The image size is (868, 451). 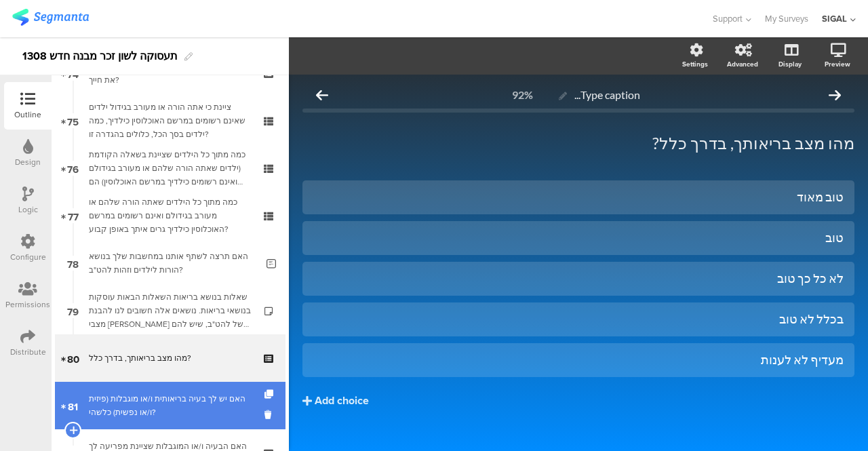 What do you see at coordinates (172, 263) in the screenshot?
I see `div: האם תרצה לשתף אותנו במחשבות שלך בנושא הורות לילדים וזהות להט"ב?` at bounding box center [172, 263].